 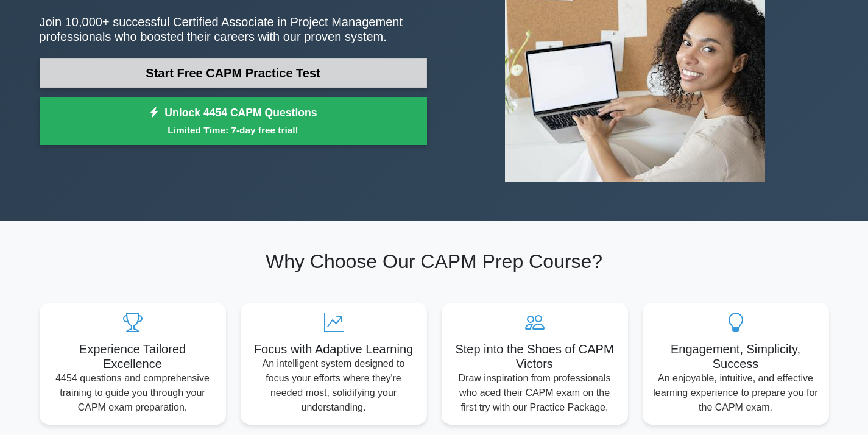 I want to click on h5: Focus with Adaptive Learning, so click(x=334, y=349).